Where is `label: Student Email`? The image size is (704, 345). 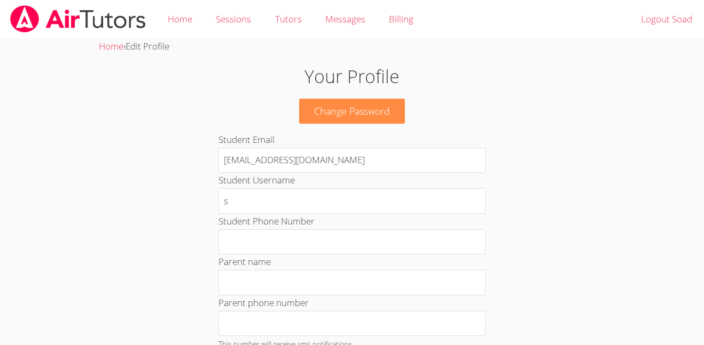
label: Student Email is located at coordinates (246, 139).